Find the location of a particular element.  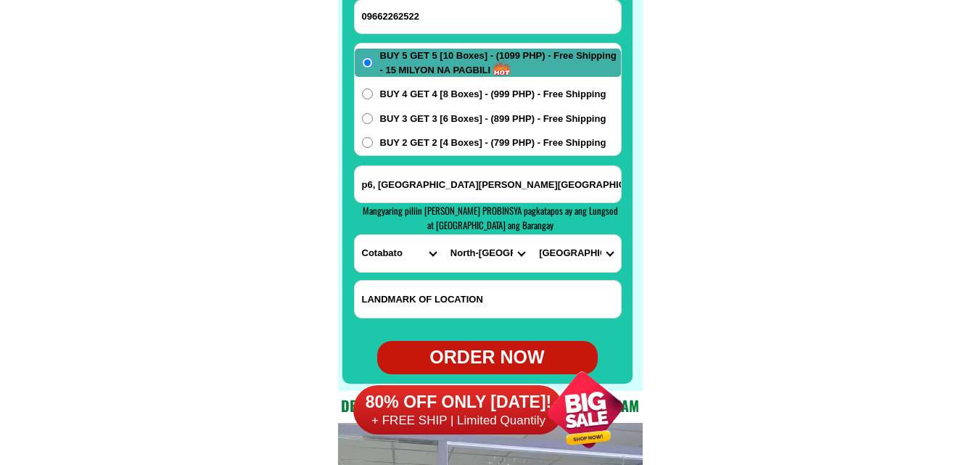

input: Input address is located at coordinates (488, 184).